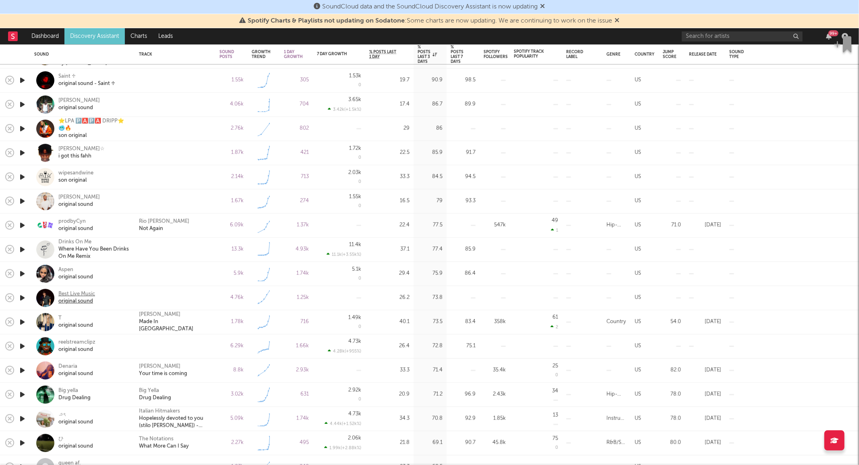  Describe the element at coordinates (165, 36) in the screenshot. I see `a: Leads` at that location.